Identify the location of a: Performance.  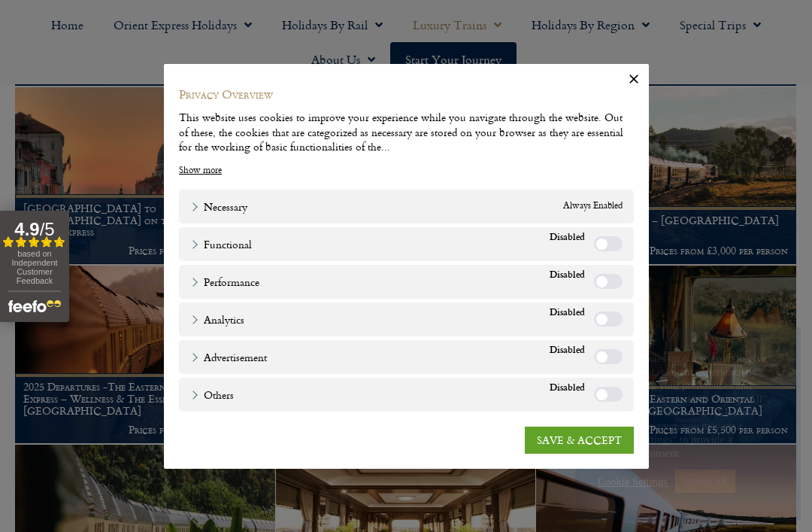
(224, 282).